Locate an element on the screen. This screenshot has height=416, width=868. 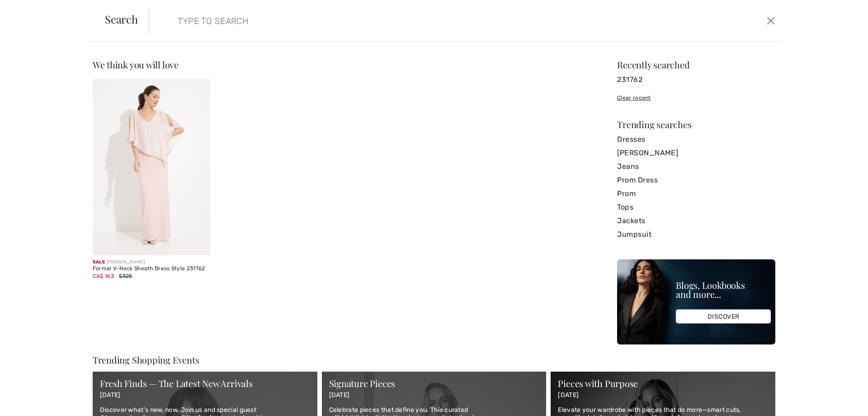
div: Trending searches is located at coordinates (696, 125).